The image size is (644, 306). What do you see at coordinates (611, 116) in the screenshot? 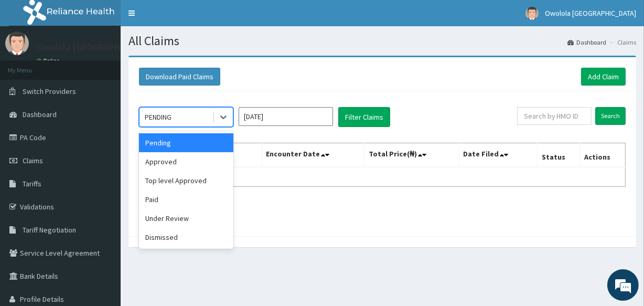
I see `input: Search` at bounding box center [611, 116].